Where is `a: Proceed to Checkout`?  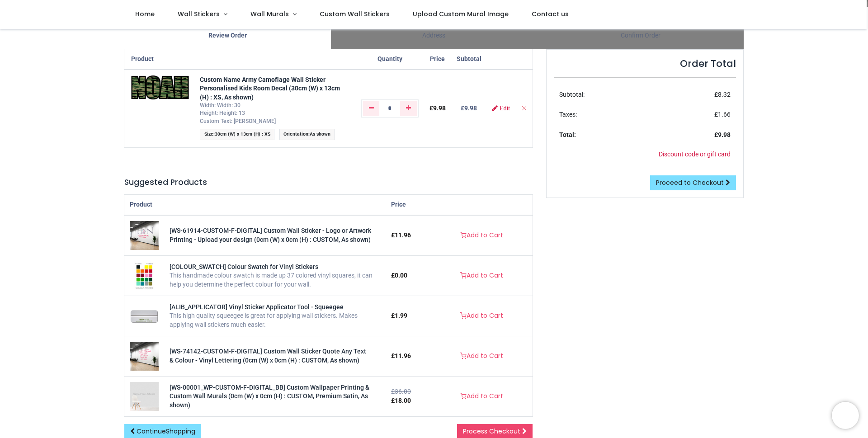
a: Proceed to Checkout is located at coordinates (693, 183).